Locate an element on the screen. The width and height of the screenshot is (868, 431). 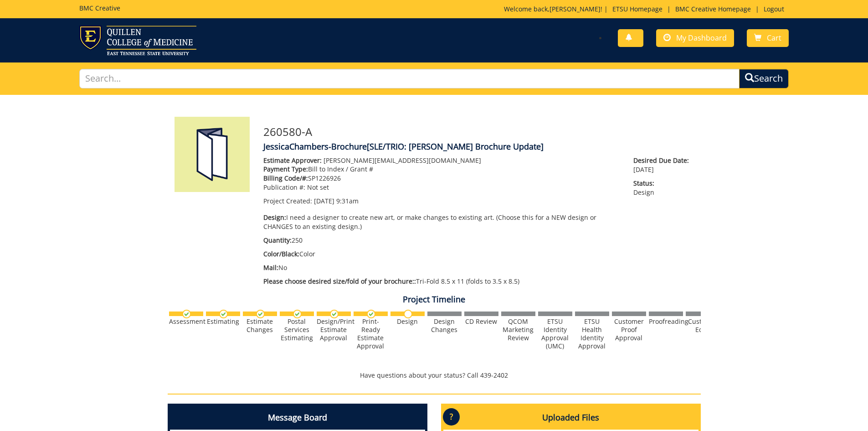
div: Postal Services Estimating is located at coordinates (297, 330).